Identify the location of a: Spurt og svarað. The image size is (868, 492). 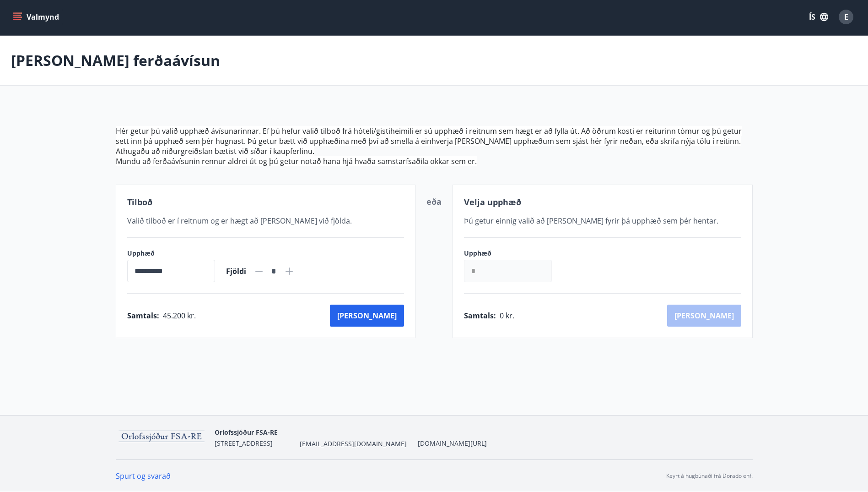
(144, 476).